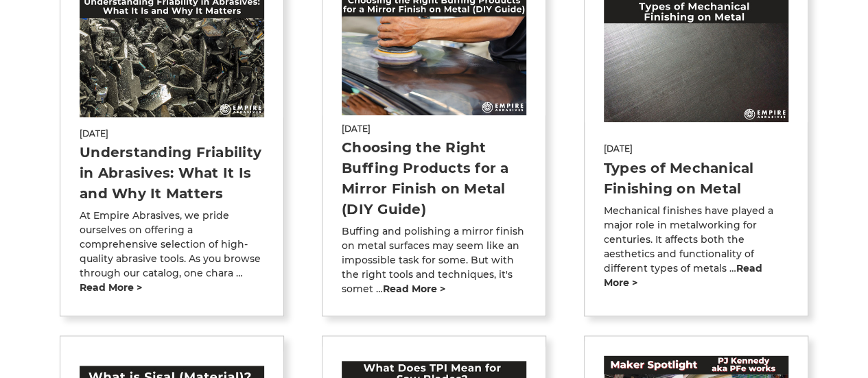 The width and height of the screenshot is (868, 378). What do you see at coordinates (170, 173) in the screenshot?
I see `a: Understanding Friability in Abrasives: What It Is and Why It Matters` at bounding box center [170, 173].